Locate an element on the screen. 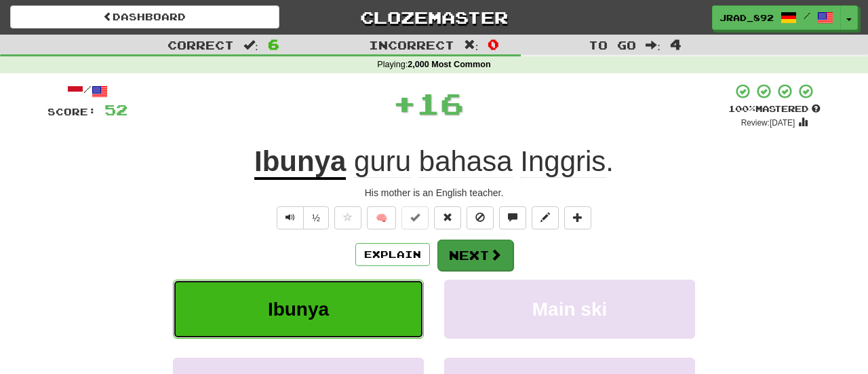  div: Text-to-speech controls is located at coordinates (301, 218).